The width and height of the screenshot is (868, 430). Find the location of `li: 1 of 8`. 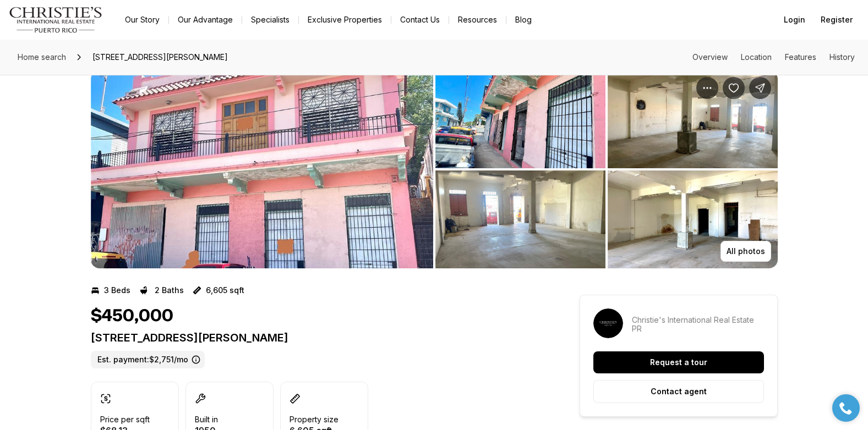

li: 1 of 8 is located at coordinates (262, 170).